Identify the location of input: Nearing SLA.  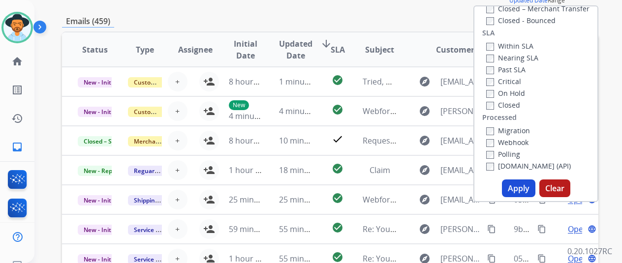
(490, 59).